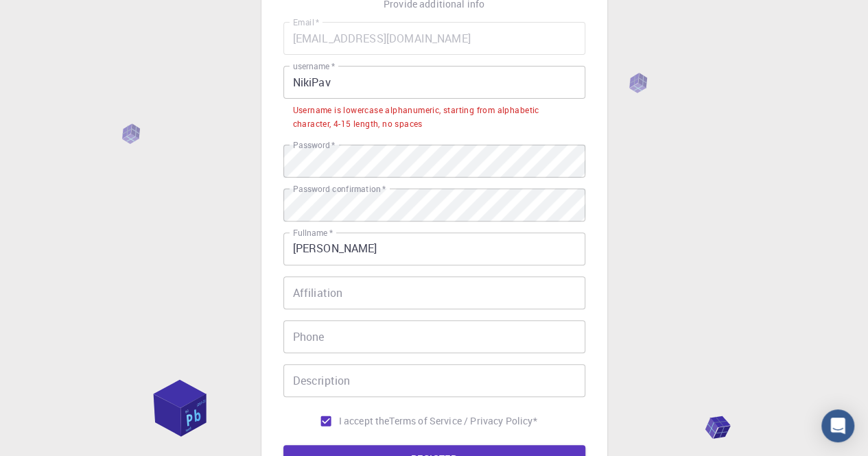  What do you see at coordinates (313, 233) in the screenshot?
I see `label: Fullname` at bounding box center [313, 233].